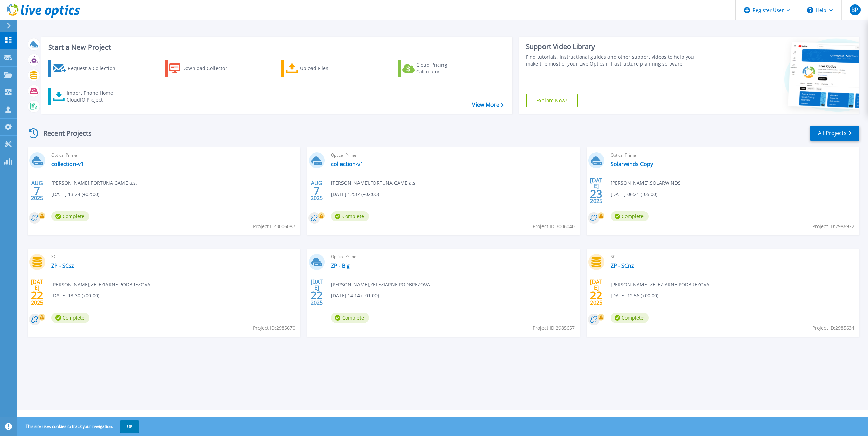  What do you see at coordinates (340, 266) in the screenshot?
I see `a: ZP - Big` at bounding box center [340, 266].